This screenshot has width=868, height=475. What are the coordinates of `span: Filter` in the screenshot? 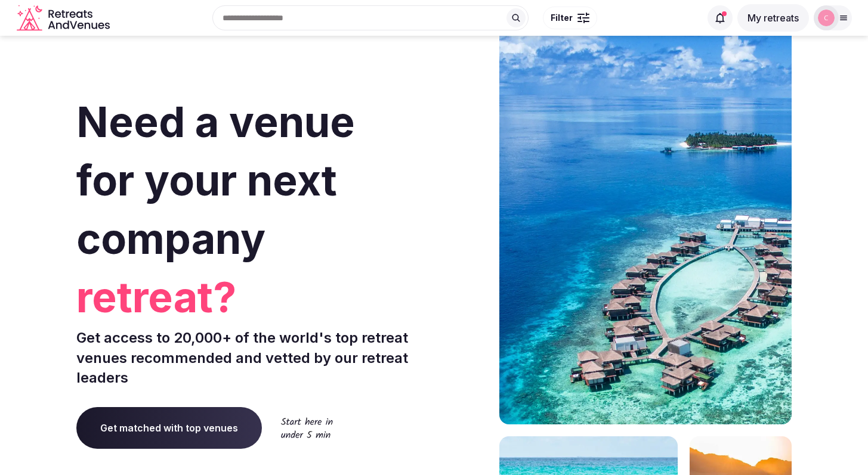 It's located at (562, 18).